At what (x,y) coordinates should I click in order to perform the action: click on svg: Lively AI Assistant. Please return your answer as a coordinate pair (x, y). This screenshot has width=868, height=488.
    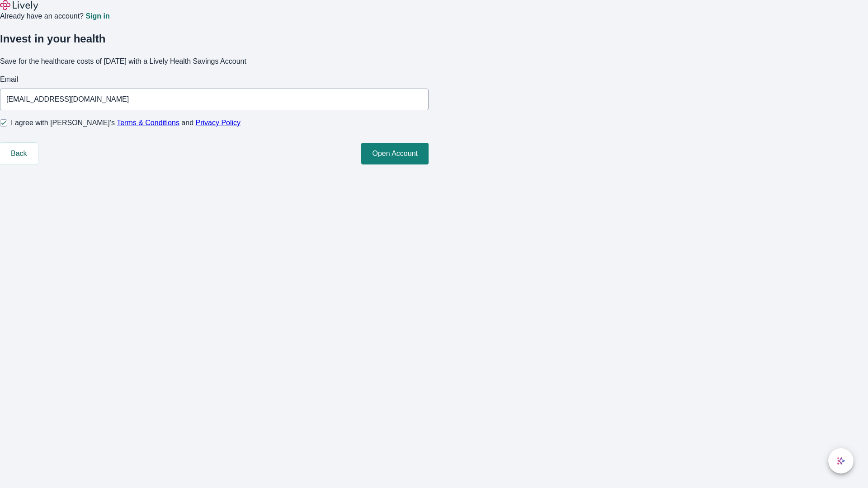
    Looking at the image, I should click on (841, 461).